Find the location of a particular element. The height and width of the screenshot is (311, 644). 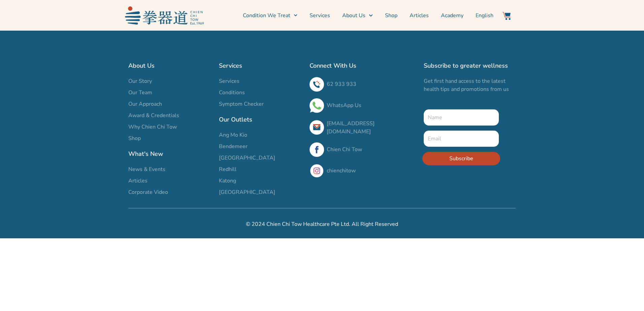

a: chienchitow is located at coordinates (342, 171).